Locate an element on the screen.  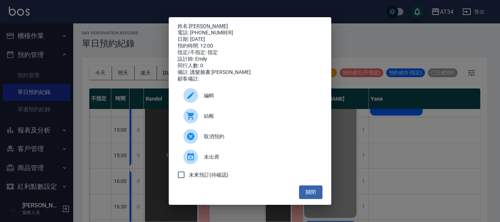
p: 姓名: is located at coordinates (250, 26).